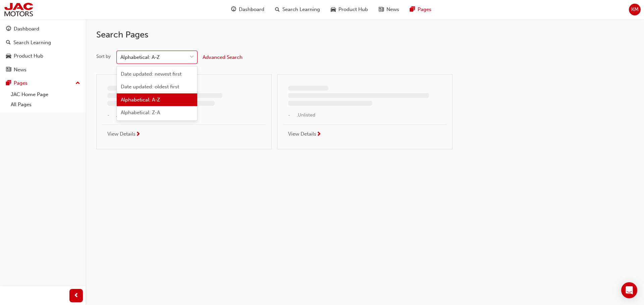 The height and width of the screenshot is (305, 644). What do you see at coordinates (635, 9) in the screenshot?
I see `button: KM` at bounding box center [635, 9].